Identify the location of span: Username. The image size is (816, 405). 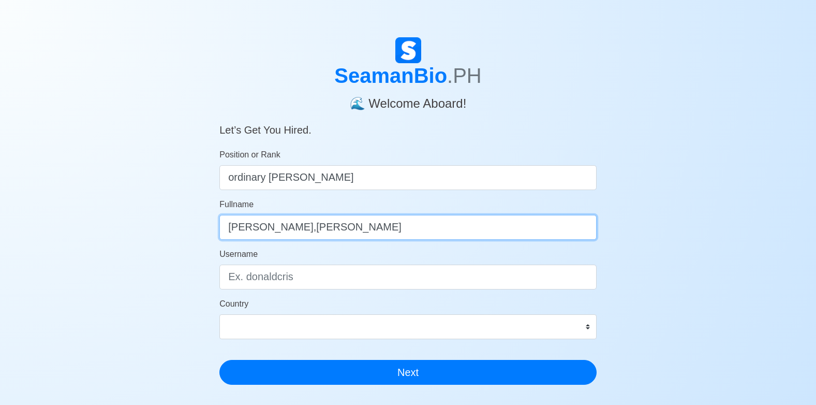
(239, 254).